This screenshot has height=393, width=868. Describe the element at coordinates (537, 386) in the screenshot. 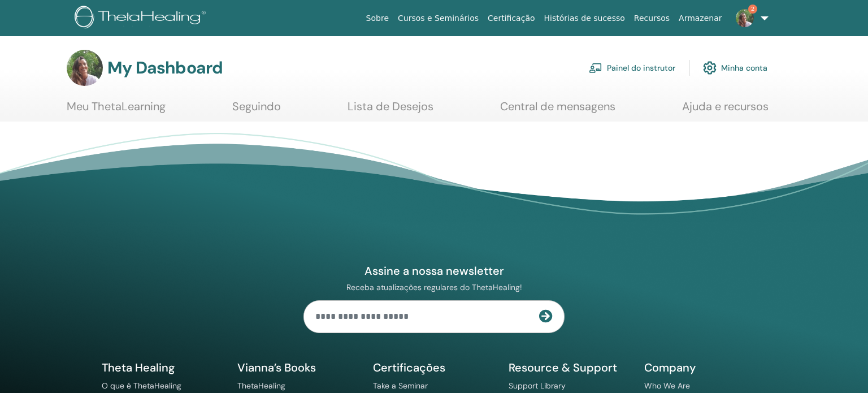

I see `a: Support Library` at that location.